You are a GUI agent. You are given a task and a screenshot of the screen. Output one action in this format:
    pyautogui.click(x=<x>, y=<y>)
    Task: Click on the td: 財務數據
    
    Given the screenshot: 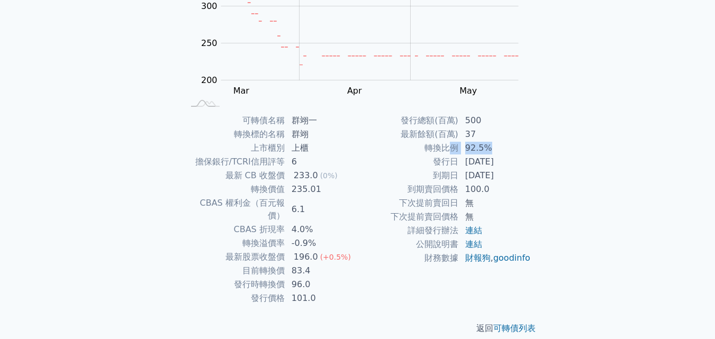 What is the action you would take?
    pyautogui.click(x=408, y=258)
    